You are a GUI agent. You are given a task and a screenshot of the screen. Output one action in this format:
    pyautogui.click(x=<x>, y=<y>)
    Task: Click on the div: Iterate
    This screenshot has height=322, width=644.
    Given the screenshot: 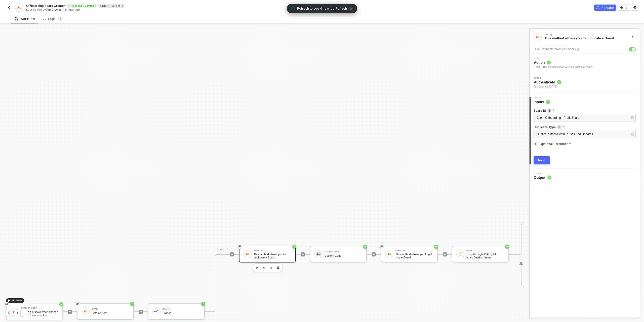 What is the action you would take?
    pyautogui.click(x=486, y=250)
    